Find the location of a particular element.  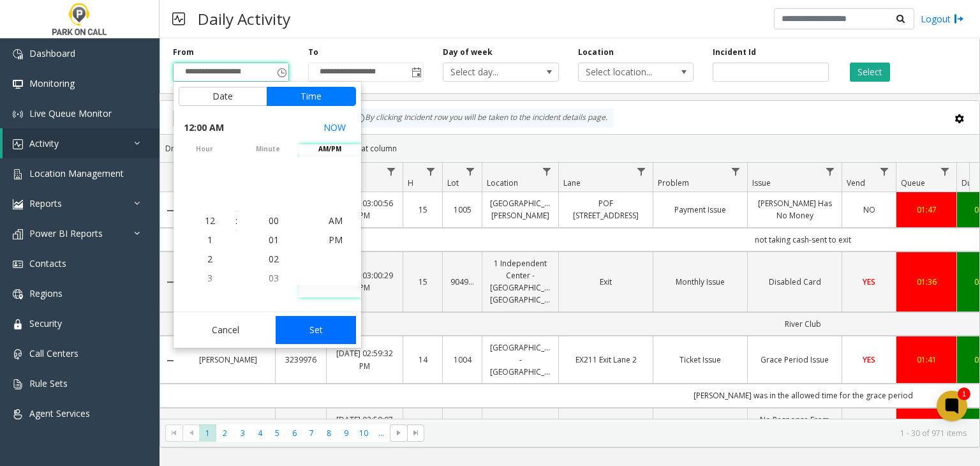

div: 01:47 is located at coordinates (927, 209).